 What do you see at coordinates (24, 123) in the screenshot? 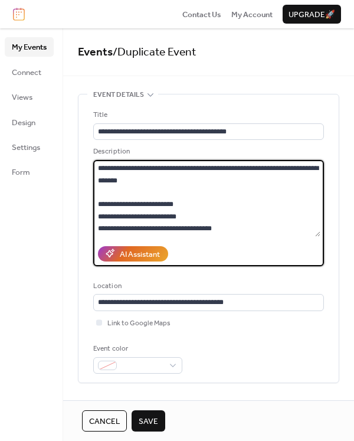
I see `span: Design` at bounding box center [24, 123].